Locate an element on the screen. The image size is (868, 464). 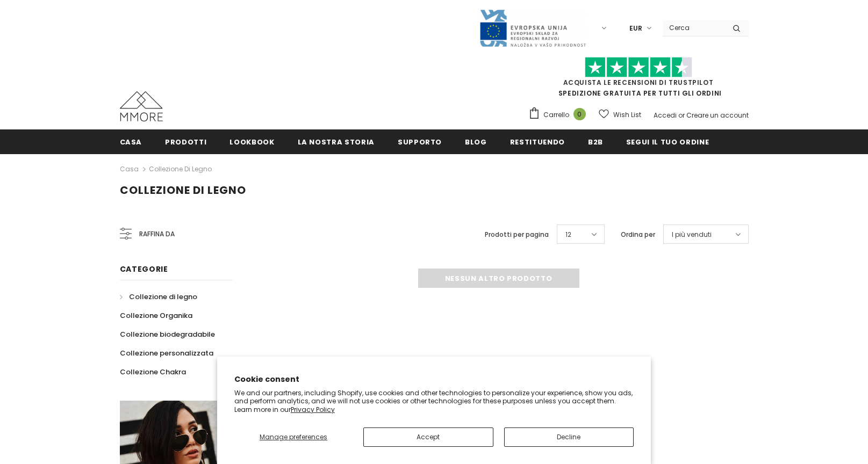
button: Decline is located at coordinates (569, 438).